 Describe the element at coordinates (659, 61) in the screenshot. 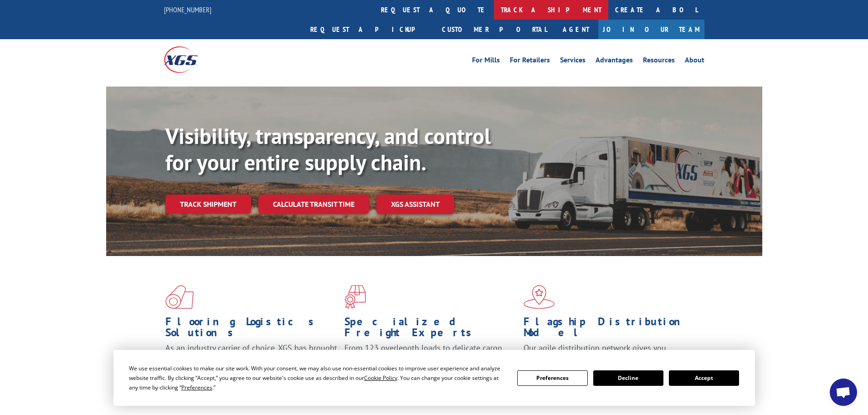

I see `a: Resources` at that location.